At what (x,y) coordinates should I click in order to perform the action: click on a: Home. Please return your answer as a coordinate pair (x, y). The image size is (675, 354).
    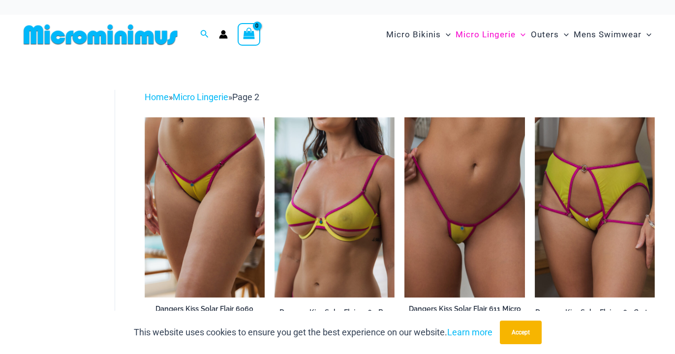
    Looking at the image, I should click on (156, 97).